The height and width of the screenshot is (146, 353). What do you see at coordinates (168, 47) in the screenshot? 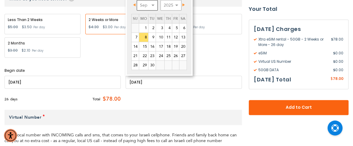
I see `a: 18` at bounding box center [168, 47].